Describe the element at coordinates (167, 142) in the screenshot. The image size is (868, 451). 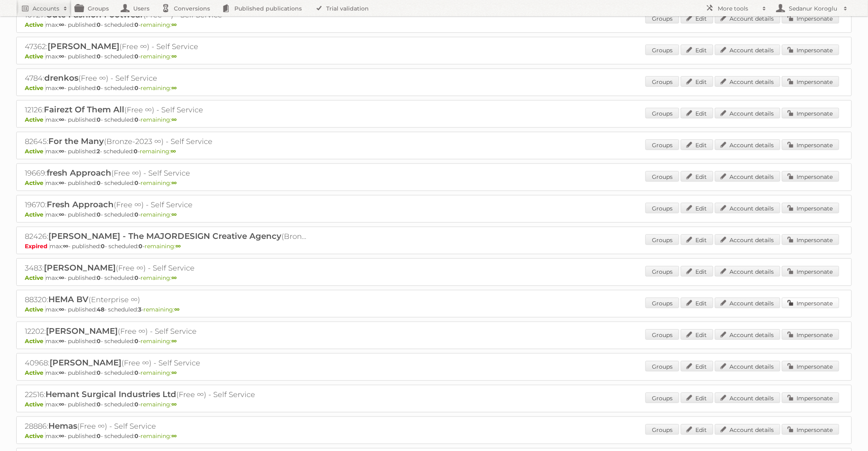
I see `h2: 82645: (Bronze-2023 ∞) - Self Service` at that location.